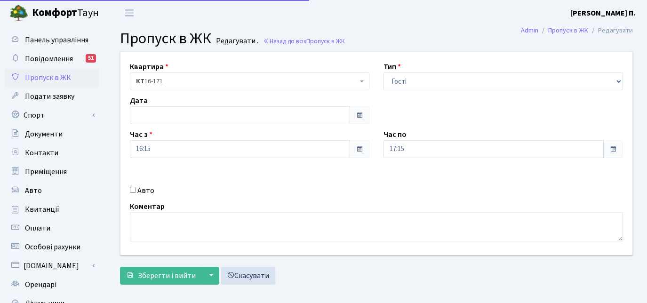 Image resolution: width=647 pixels, height=303 pixels. Describe the element at coordinates (392, 67) in the screenshot. I see `label: Тип` at that location.